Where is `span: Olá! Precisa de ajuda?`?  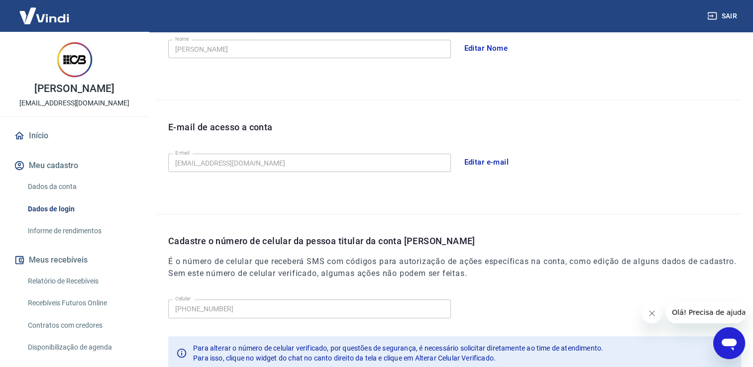 span: Olá! Precisa de ajuda? is located at coordinates (45, 11).